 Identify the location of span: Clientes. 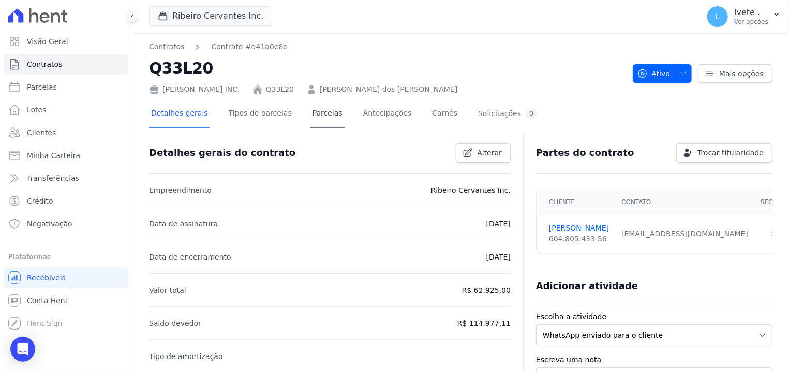
(41, 132).